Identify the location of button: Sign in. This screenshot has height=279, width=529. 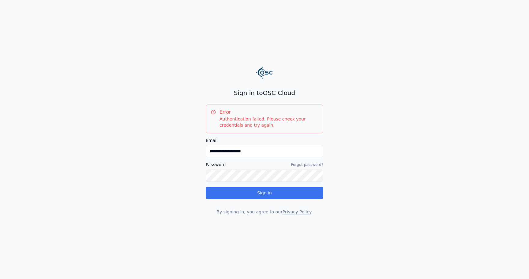
(264, 193).